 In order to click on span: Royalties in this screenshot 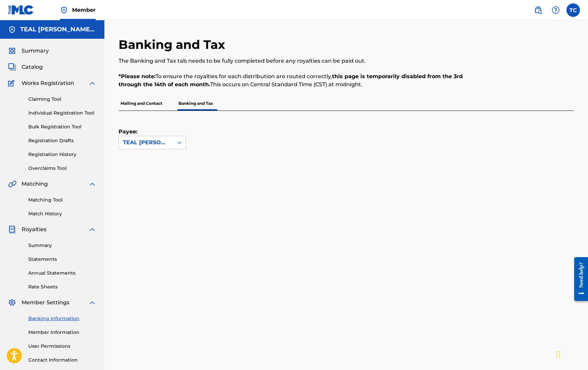, I will do `click(34, 229)`.